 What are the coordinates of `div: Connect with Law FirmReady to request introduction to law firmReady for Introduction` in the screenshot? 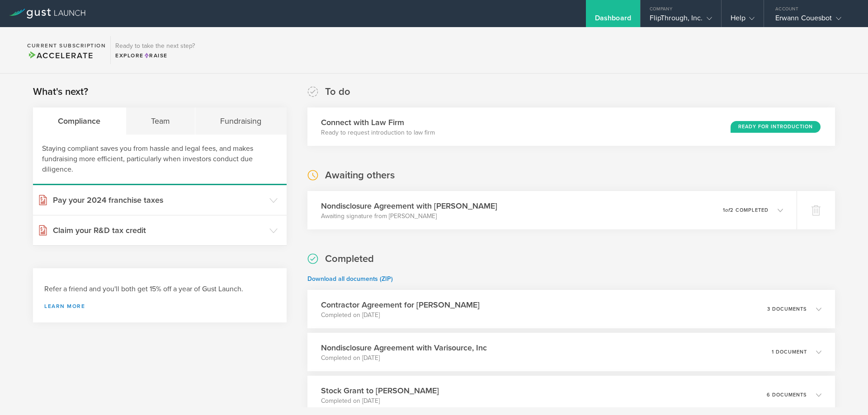 It's located at (571, 127).